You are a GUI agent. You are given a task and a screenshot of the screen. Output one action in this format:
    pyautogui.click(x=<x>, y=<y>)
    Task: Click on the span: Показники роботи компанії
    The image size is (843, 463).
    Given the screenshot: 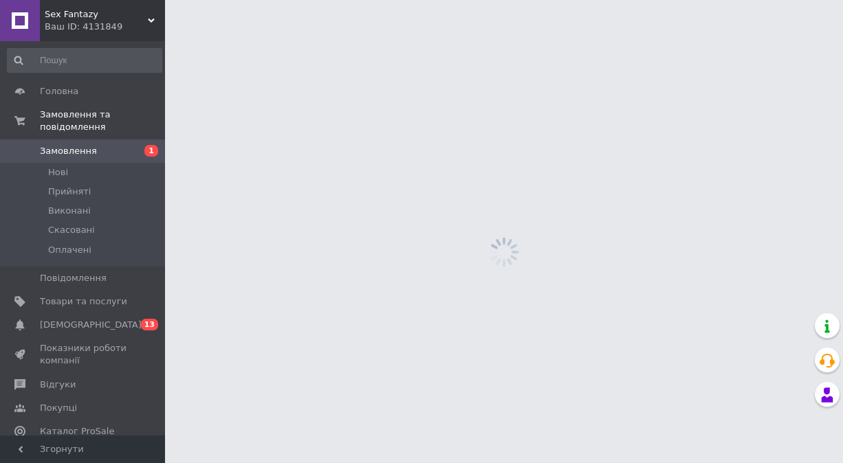 What is the action you would take?
    pyautogui.click(x=83, y=355)
    